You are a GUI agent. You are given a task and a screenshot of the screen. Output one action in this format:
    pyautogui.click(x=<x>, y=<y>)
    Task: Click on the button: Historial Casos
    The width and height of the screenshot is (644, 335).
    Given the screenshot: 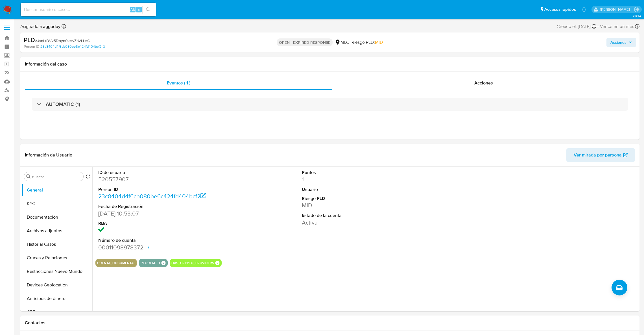 What is the action you would take?
    pyautogui.click(x=57, y=244)
    